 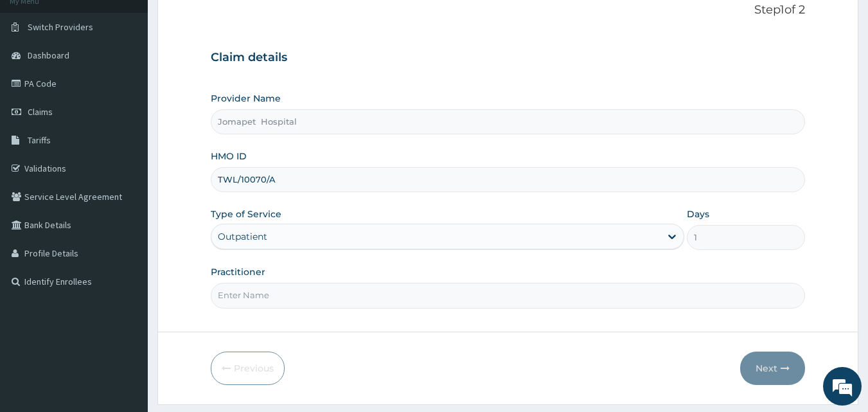 What do you see at coordinates (508, 180) in the screenshot?
I see `input: Enter HMO ID` at bounding box center [508, 180].